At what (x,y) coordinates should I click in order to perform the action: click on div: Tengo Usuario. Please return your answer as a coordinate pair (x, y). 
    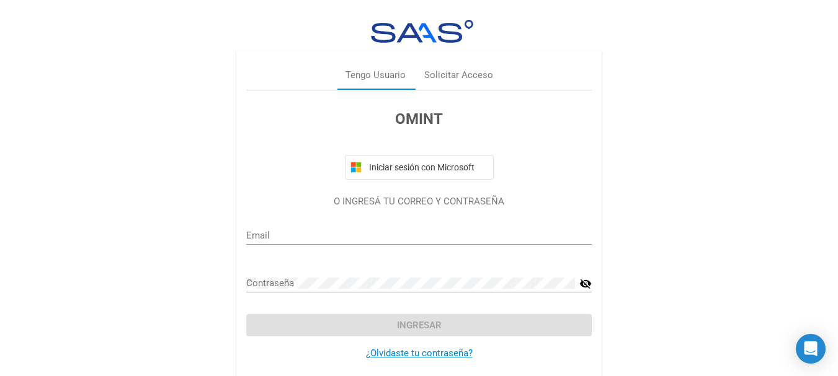
    Looking at the image, I should click on (375, 75).